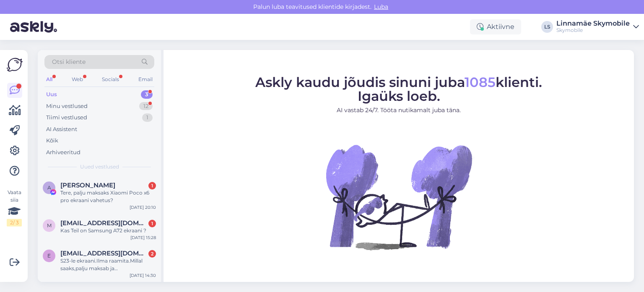 This screenshot has width=644, height=292. I want to click on a: Linnamäe SkymobileSkymobile, so click(597, 27).